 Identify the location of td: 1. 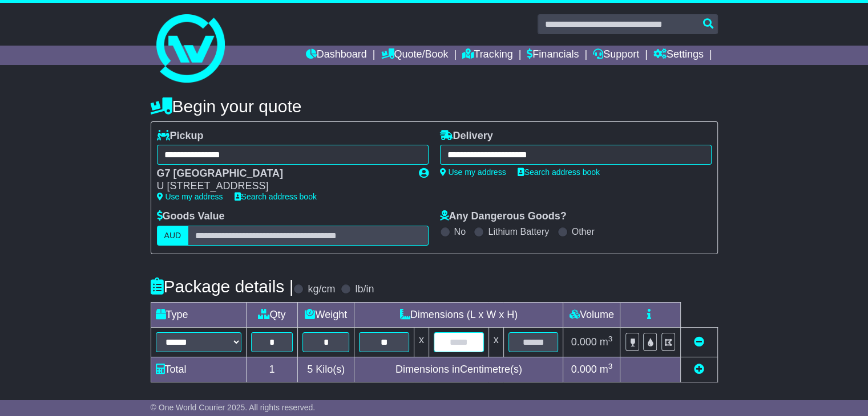
(272, 370).